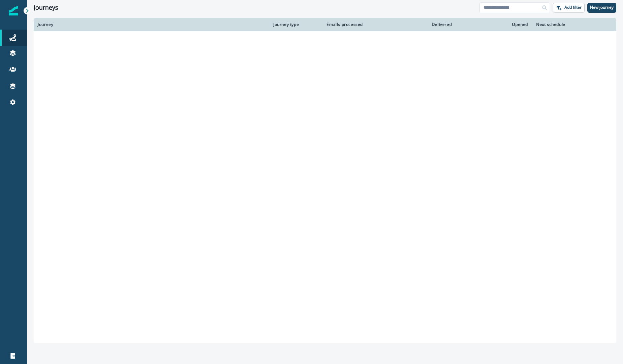  What do you see at coordinates (295, 24) in the screenshot?
I see `div: Journey type` at bounding box center [295, 24].